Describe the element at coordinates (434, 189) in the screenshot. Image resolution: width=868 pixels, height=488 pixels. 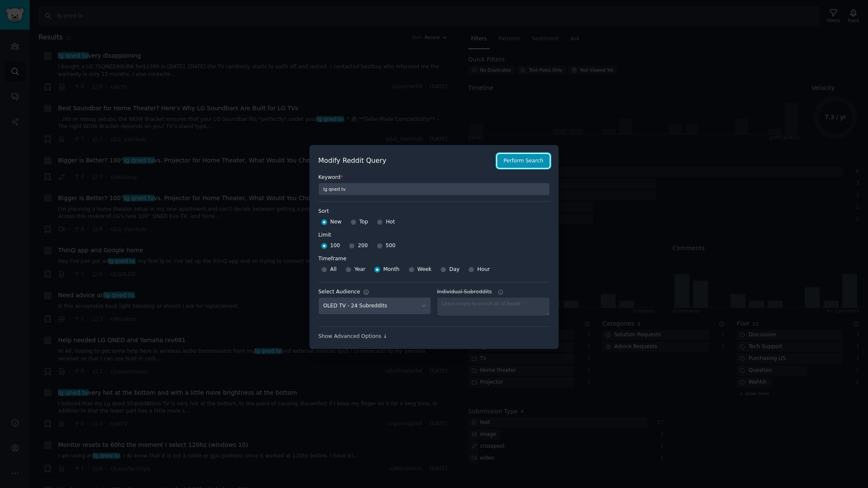
I see `input: Keyword to search on Reddit` at that location.